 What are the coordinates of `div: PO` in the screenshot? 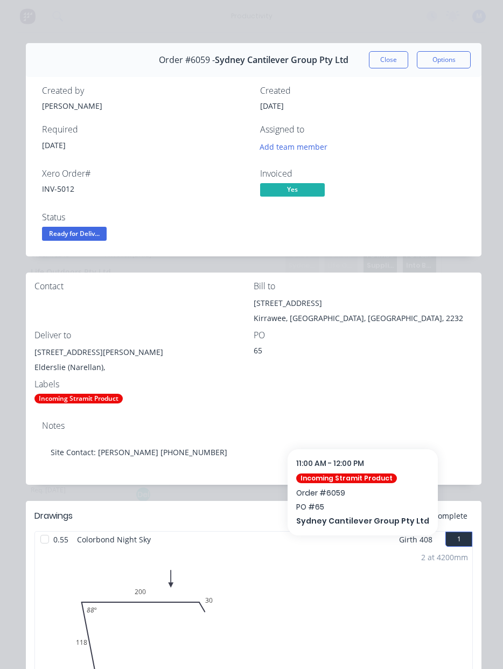 It's located at (363, 335).